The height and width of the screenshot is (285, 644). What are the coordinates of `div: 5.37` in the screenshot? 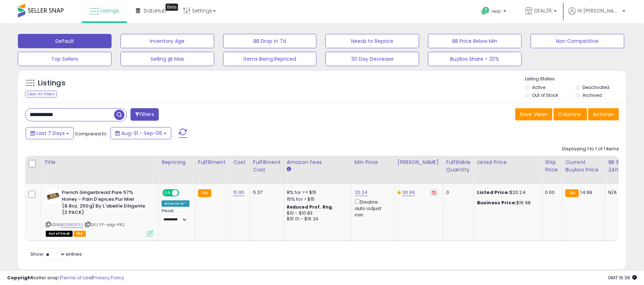 It's located at (266, 193).